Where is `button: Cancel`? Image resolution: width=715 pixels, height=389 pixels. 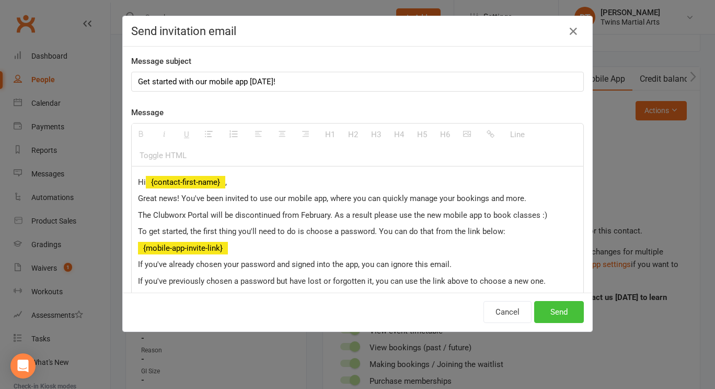 button: Cancel is located at coordinates (508, 312).